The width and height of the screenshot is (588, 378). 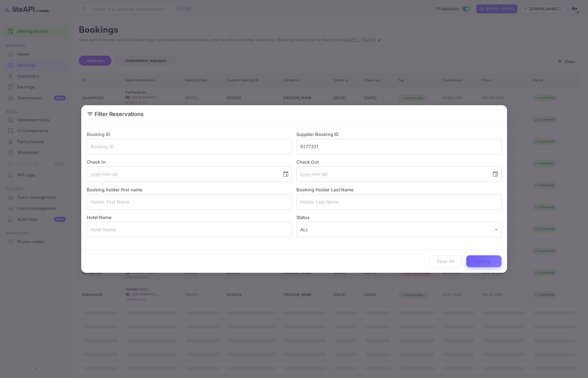 What do you see at coordinates (325, 190) in the screenshot?
I see `label: Booking Holder Last Name` at bounding box center [325, 190].